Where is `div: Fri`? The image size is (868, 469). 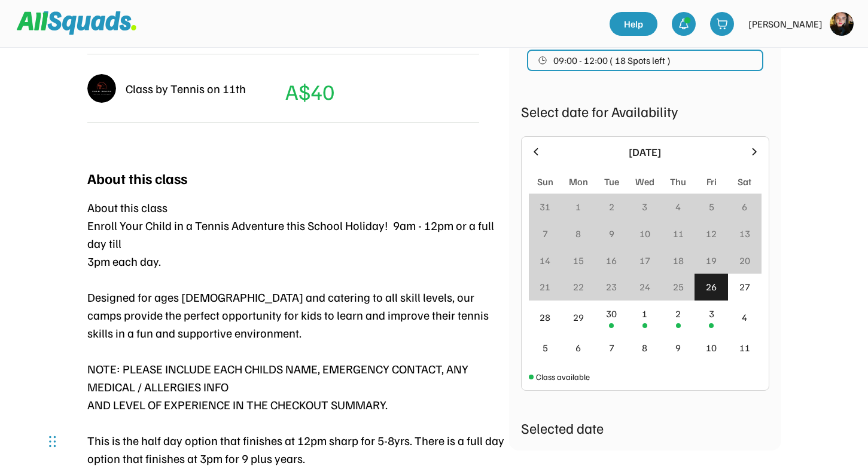
div: Fri is located at coordinates (711, 182).